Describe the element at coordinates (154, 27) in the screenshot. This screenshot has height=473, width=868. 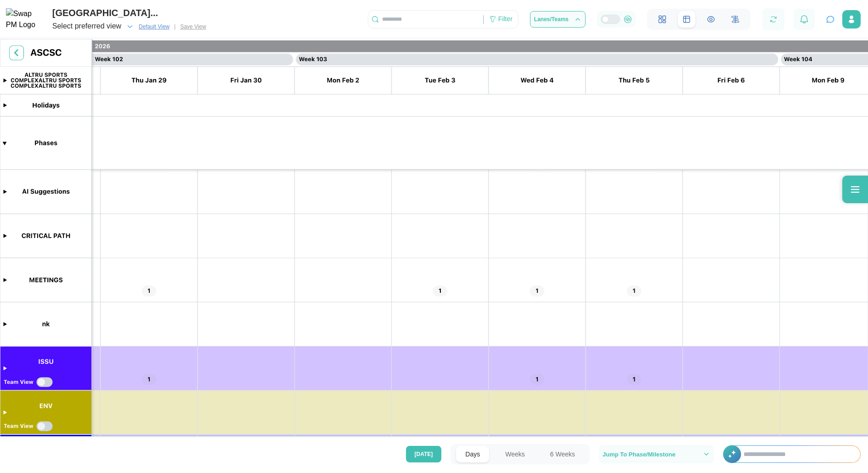
I see `span: Default View` at that location.